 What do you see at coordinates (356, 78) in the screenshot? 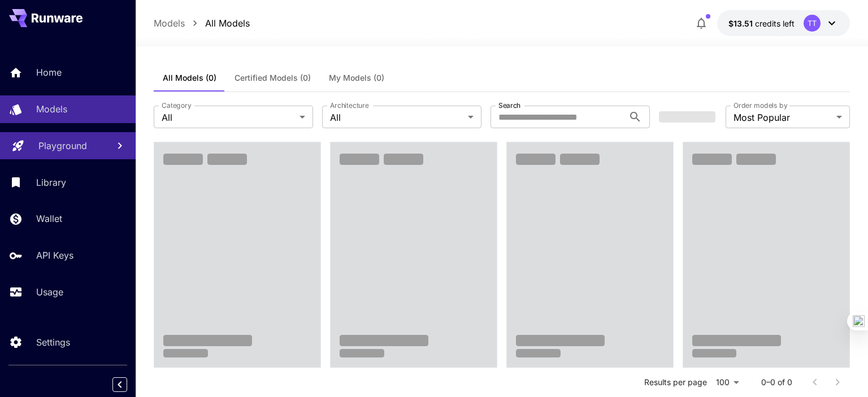
I see `span: My Models (0)` at bounding box center [356, 78].